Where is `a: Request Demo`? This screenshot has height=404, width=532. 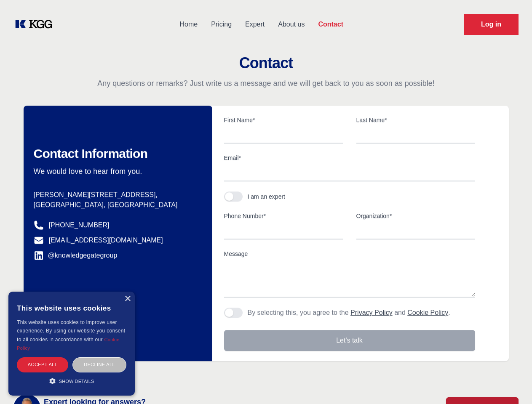 a: Request Demo is located at coordinates (491, 24).